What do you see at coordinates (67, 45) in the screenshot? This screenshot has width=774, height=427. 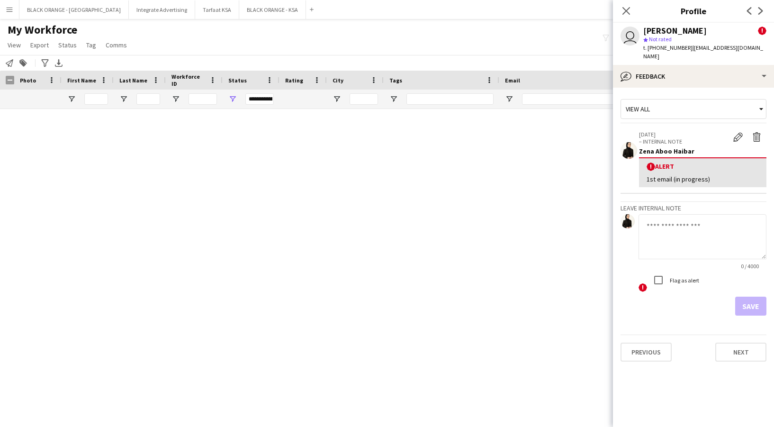 I see `a: Status` at bounding box center [67, 45].